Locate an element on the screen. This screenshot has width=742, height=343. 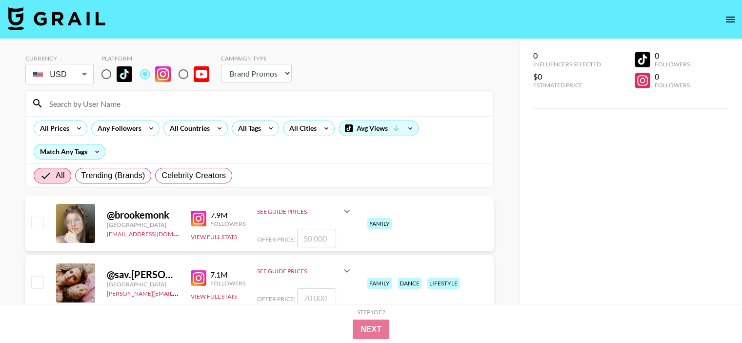
div: Influencers Selected is located at coordinates (567, 64).